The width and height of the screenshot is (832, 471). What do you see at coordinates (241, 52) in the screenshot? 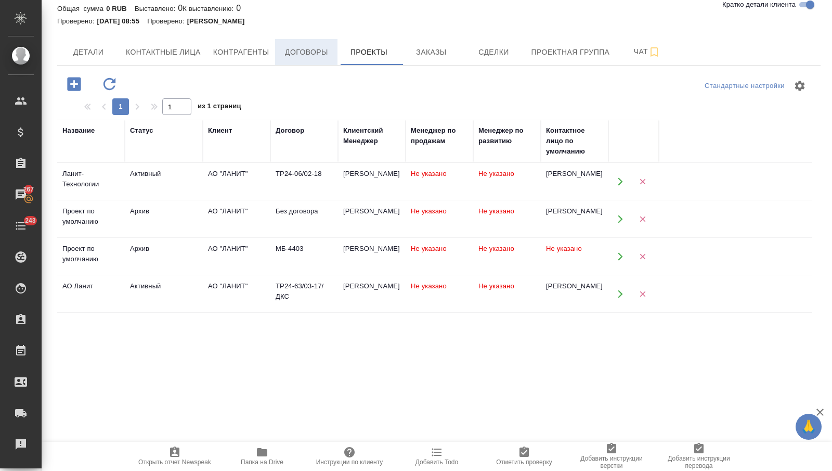
I see `span: Контрагенты` at bounding box center [241, 52].